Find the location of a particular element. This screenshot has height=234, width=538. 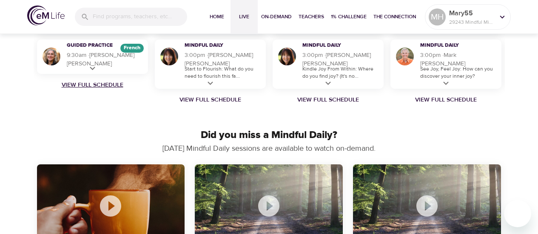

span: Home is located at coordinates (217, 17).